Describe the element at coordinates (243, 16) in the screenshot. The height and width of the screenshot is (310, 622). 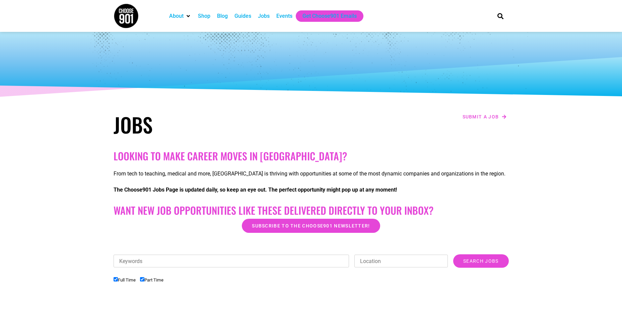
I see `div: Guides` at that location.